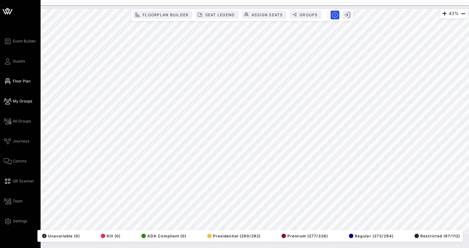 This screenshot has width=469, height=248. I want to click on a: Event Builder, so click(20, 41).